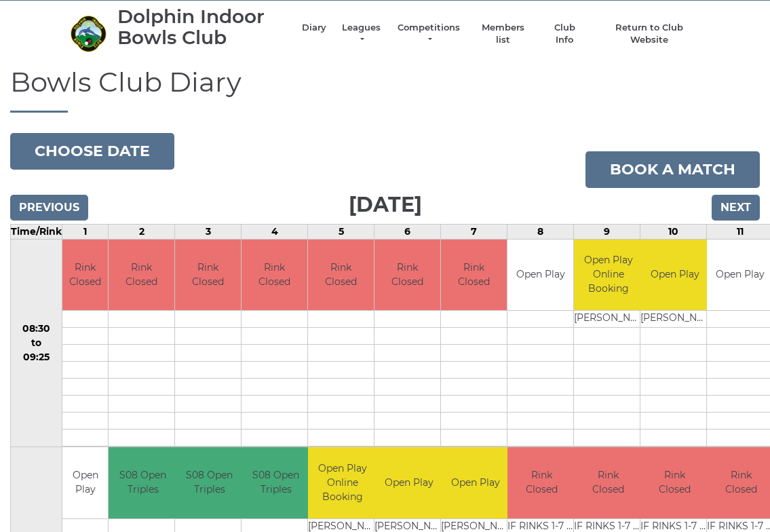 The height and width of the screenshot is (532, 770). I want to click on td: Time/Rink, so click(36, 231).